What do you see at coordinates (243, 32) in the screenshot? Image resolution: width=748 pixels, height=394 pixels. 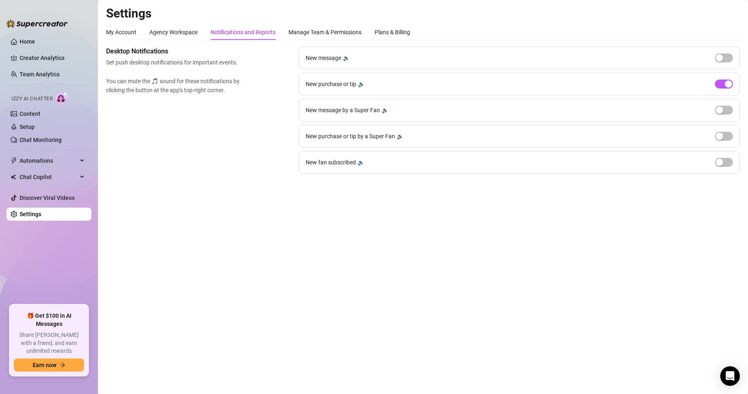 I see `div: Notifications and Reports` at bounding box center [243, 32].